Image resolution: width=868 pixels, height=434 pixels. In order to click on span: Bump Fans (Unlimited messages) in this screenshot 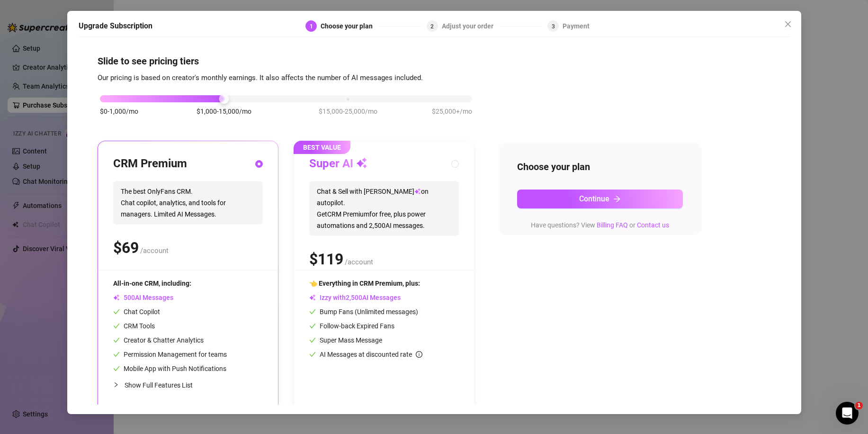, I will do `click(364, 312)`.